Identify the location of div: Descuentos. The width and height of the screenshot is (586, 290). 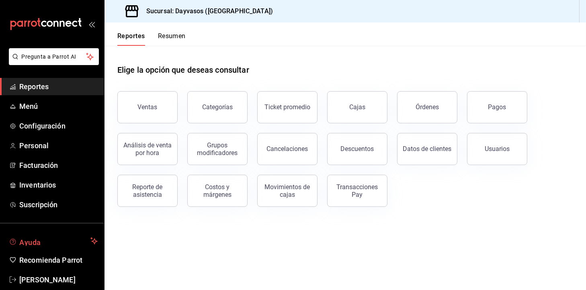
(357, 149).